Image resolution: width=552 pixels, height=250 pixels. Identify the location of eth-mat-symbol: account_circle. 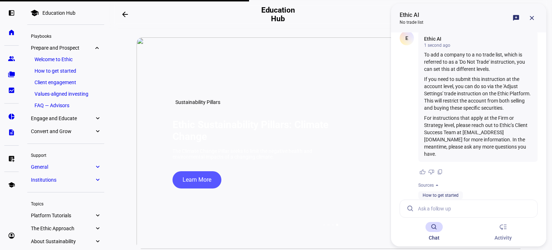
(11, 235).